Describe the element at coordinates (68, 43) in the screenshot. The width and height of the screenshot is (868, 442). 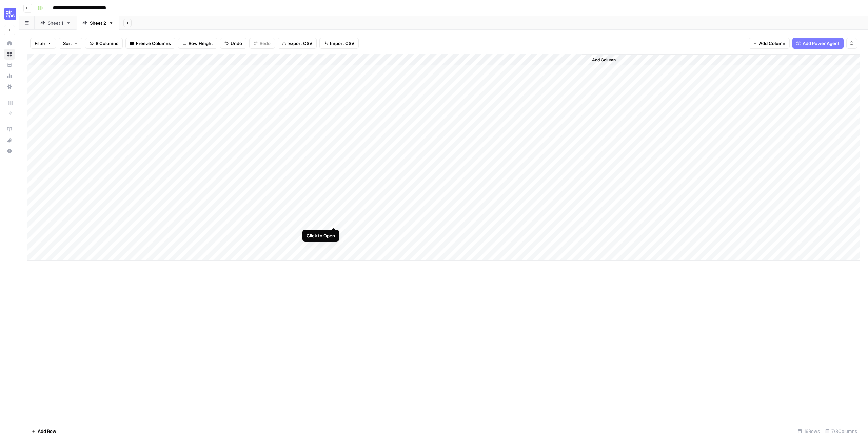
I see `span: Sort` at that location.